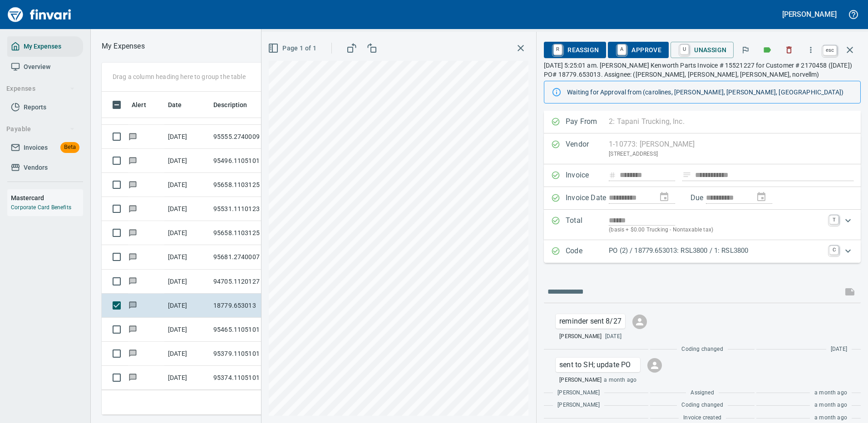 This screenshot has width=868, height=423. I want to click on span: Expenses, so click(41, 89).